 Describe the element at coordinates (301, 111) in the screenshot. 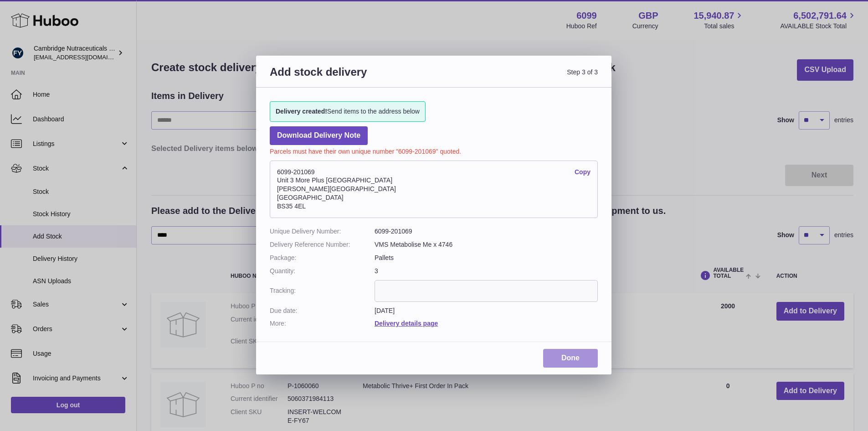

I see `strong: Delivery created!` at that location.